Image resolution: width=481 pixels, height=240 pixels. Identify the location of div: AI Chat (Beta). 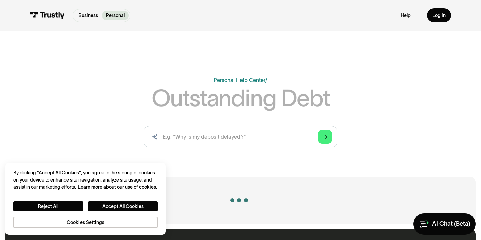
(451, 224).